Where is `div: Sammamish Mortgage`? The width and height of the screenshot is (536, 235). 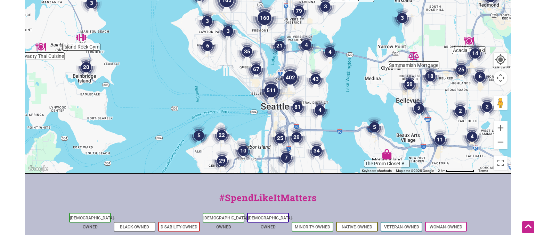
div: Sammamish Mortgage is located at coordinates (413, 56).